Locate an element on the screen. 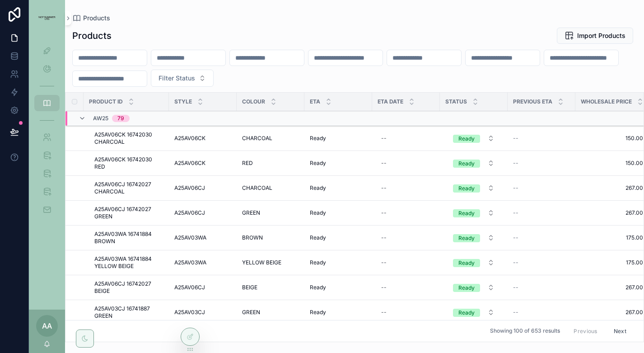 The width and height of the screenshot is (644, 353). span: YELLOW BEIGE is located at coordinates (262, 263).